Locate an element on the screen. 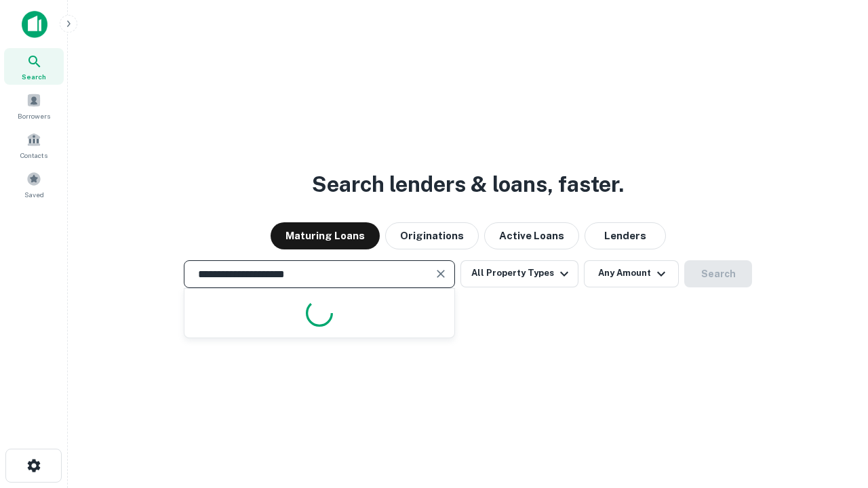  span: Borrowers is located at coordinates (34, 116).